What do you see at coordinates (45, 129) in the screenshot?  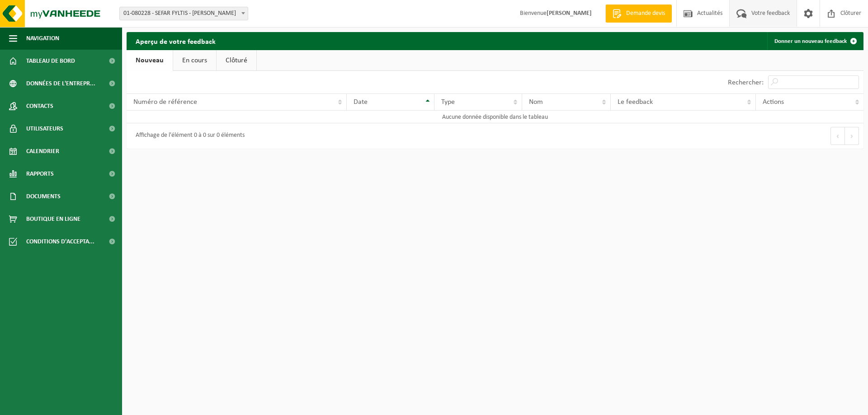 I see `span: Utilisateurs` at bounding box center [45, 129].